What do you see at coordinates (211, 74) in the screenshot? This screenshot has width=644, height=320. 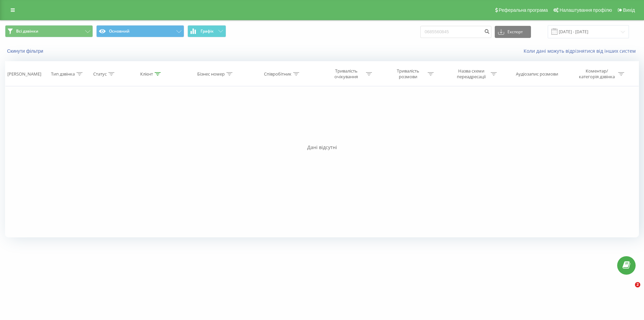 I see `div: Бізнес номер` at bounding box center [211, 74].